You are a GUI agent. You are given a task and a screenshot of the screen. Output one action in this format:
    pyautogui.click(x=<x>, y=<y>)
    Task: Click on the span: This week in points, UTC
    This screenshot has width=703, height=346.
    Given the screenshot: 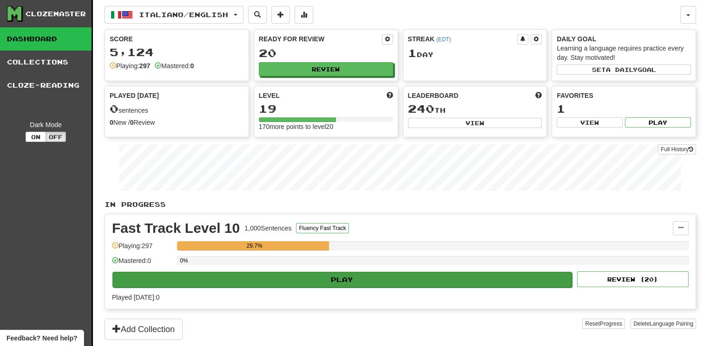 What is the action you would take?
    pyautogui.click(x=538, y=96)
    